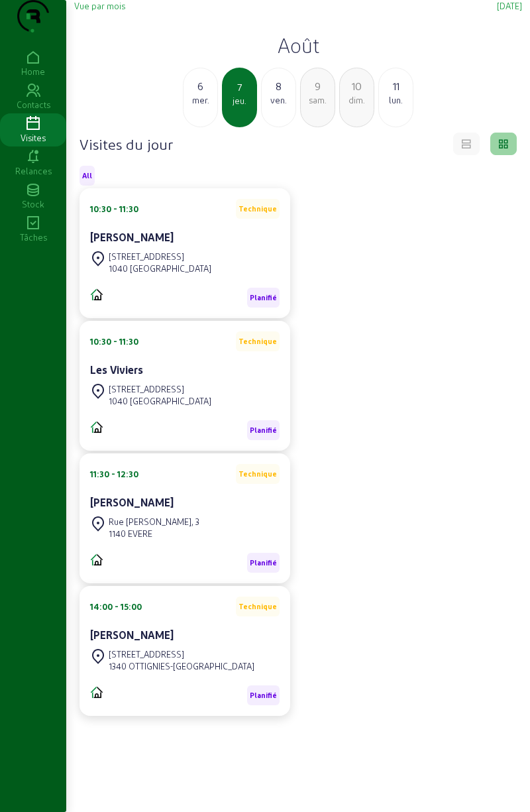 The width and height of the screenshot is (530, 812). I want to click on div: 7, so click(239, 87).